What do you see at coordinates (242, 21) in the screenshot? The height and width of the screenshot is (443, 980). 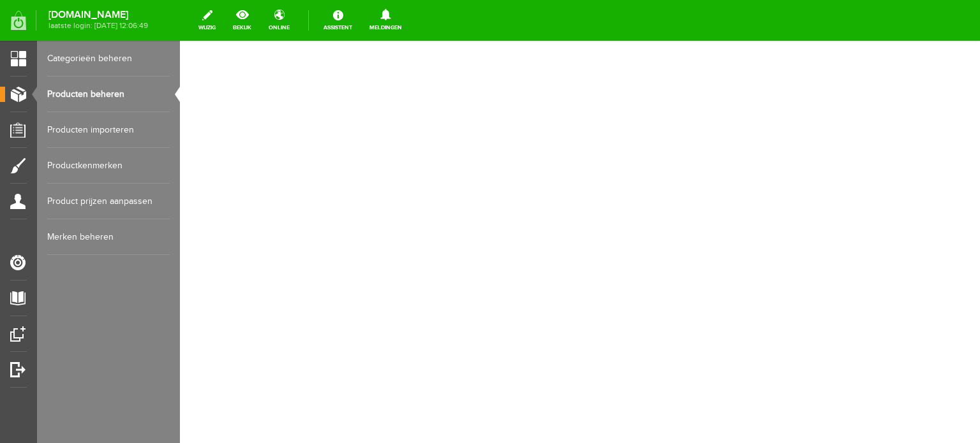 I see `a: bekijk` at bounding box center [242, 21].